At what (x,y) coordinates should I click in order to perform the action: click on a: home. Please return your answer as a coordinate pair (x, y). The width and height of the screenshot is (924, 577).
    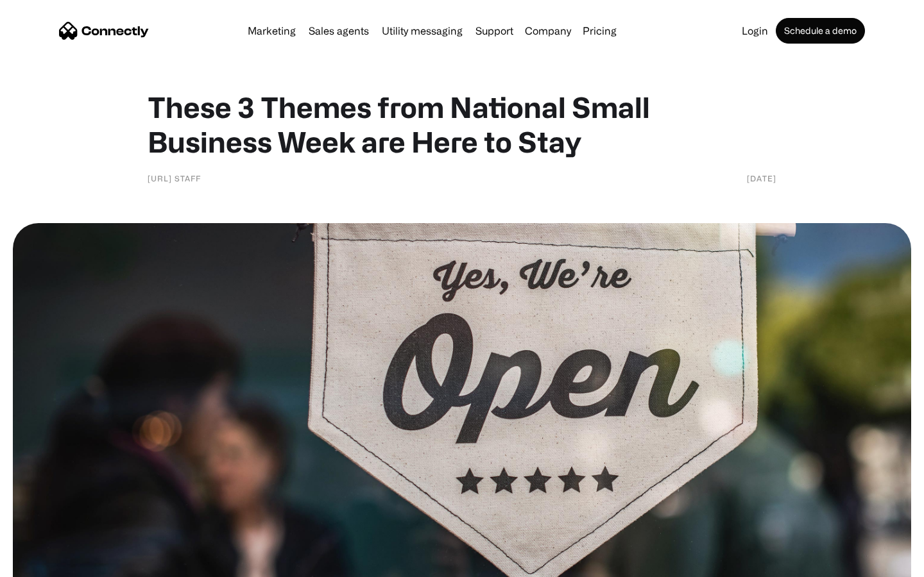
    Looking at the image, I should click on (104, 31).